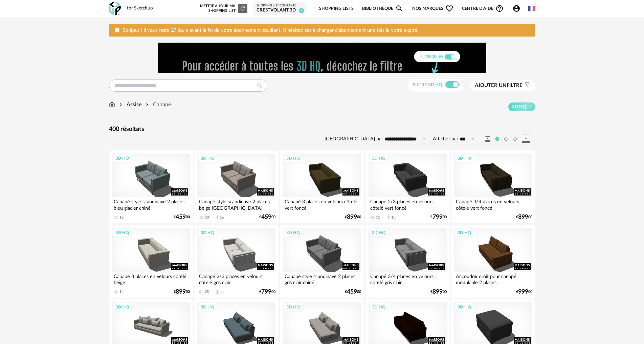 The image size is (644, 344). I want to click on div: Canapé style scandinave 2 places gris clair chiné, so click(322, 279).